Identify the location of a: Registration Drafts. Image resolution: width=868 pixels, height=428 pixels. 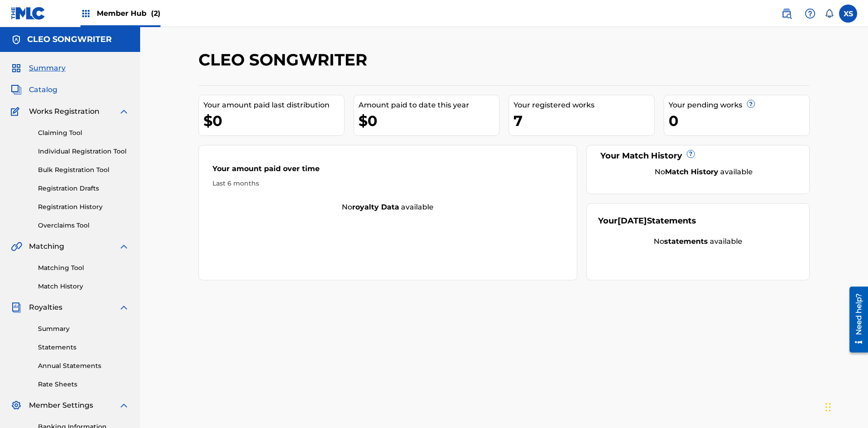
(84, 188).